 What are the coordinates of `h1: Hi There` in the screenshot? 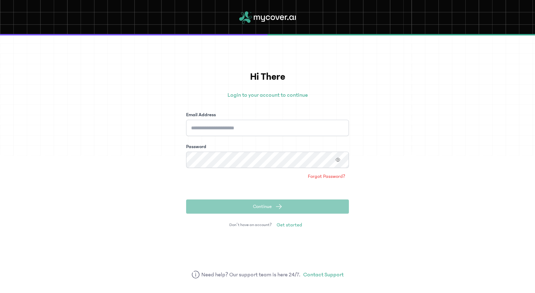 It's located at (268, 77).